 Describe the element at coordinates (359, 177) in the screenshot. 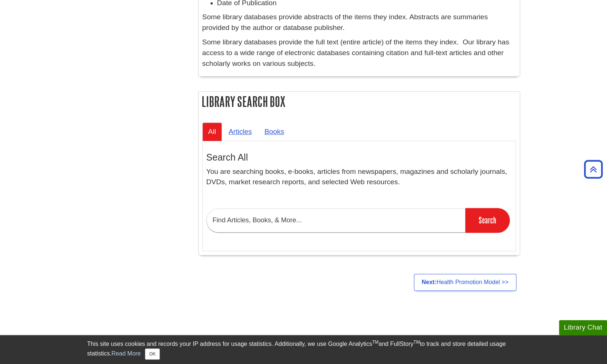

I see `p: You are searching books, e-books, articles from newspapers, magazines and scholarly journals, DVD...` at that location.